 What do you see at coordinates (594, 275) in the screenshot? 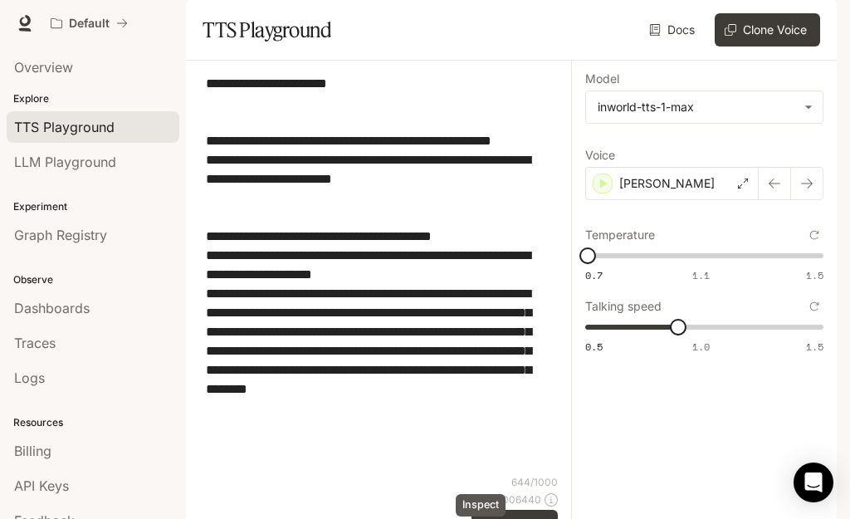
I see `span: 0.7` at bounding box center [594, 275].